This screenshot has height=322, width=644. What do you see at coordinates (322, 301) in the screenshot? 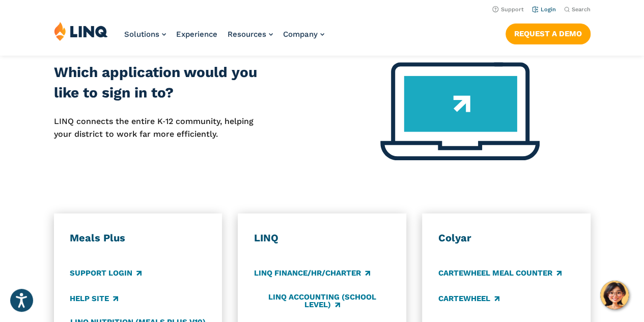
I see `a: LINQ Accounting (school level)` at bounding box center [322, 301].